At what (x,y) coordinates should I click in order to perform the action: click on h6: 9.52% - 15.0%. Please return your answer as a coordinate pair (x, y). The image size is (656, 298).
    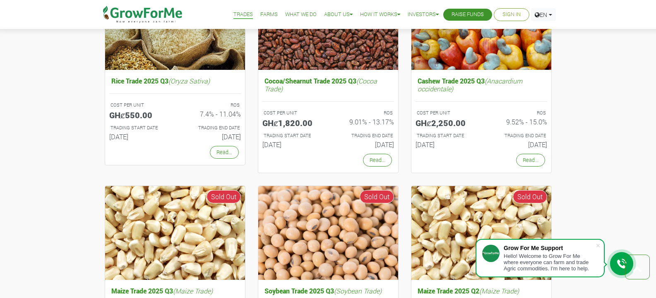
    Looking at the image, I should click on (517, 122).